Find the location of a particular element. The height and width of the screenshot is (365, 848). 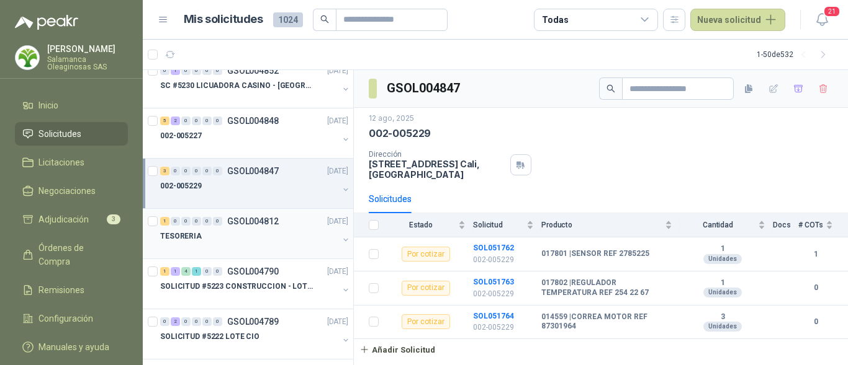

th: Estado is located at coordinates (429, 225).